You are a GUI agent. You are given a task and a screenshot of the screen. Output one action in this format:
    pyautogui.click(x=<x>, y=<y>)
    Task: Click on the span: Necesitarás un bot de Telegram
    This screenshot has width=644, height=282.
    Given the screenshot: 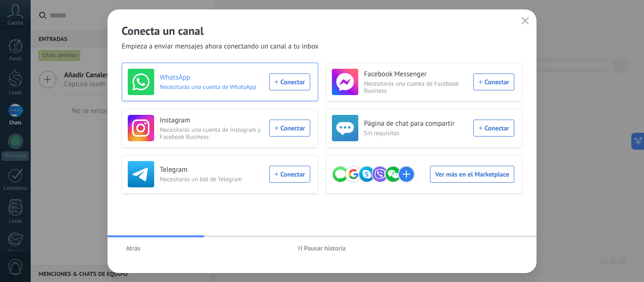 What is the action you would take?
    pyautogui.click(x=212, y=179)
    